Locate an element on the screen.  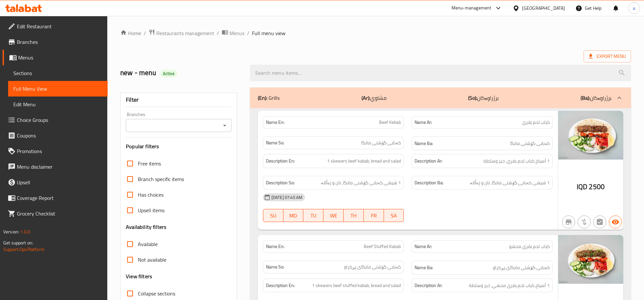
span: FR is located at coordinates (374, 215).